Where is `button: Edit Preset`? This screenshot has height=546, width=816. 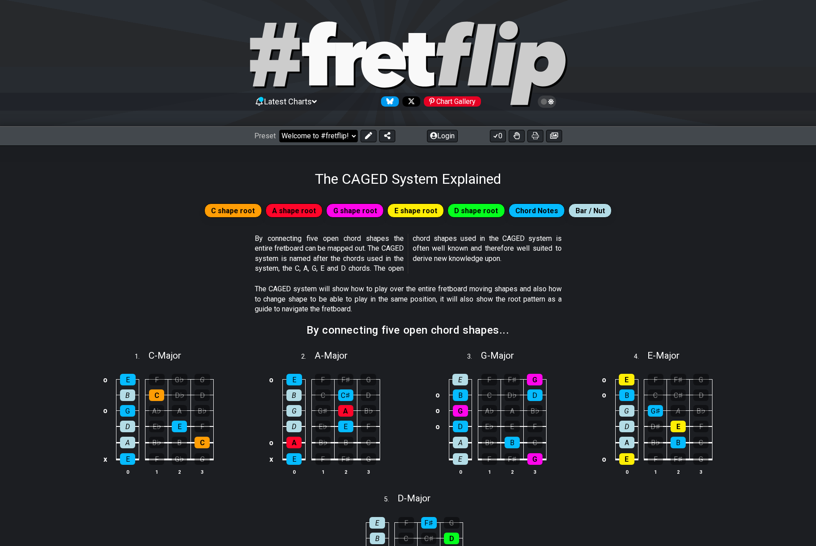
button: Edit Preset is located at coordinates (369, 136).